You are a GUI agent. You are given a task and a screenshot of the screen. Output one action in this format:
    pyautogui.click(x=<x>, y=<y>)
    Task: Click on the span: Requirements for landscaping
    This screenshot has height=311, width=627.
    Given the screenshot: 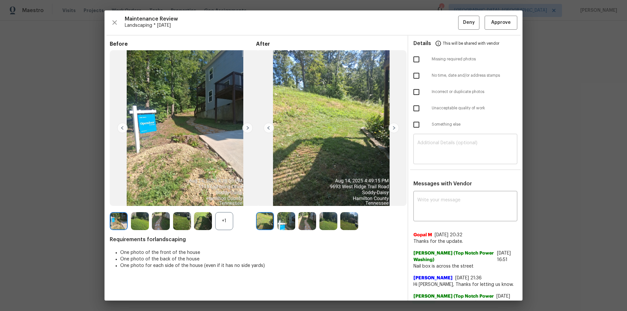 What is the action you would take?
    pyautogui.click(x=256, y=240)
    